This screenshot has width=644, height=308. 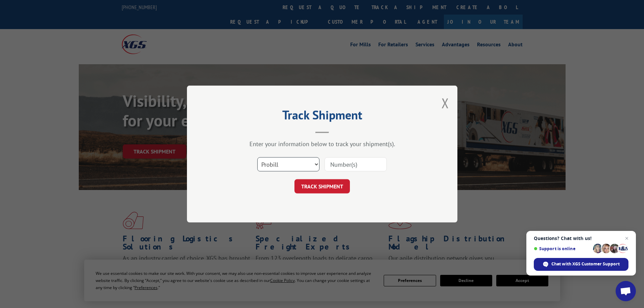 I want to click on div: Enter your information below to track your shipment(s)., so click(x=322, y=144).